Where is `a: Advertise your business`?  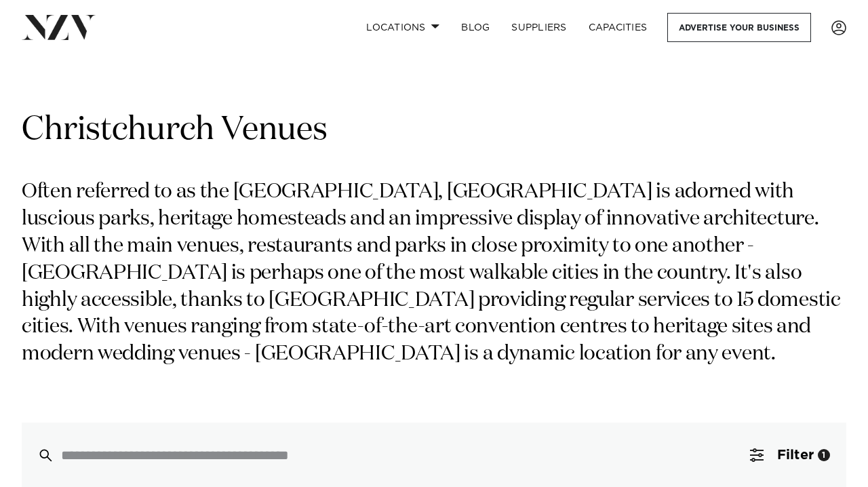
a: Advertise your business is located at coordinates (739, 27).